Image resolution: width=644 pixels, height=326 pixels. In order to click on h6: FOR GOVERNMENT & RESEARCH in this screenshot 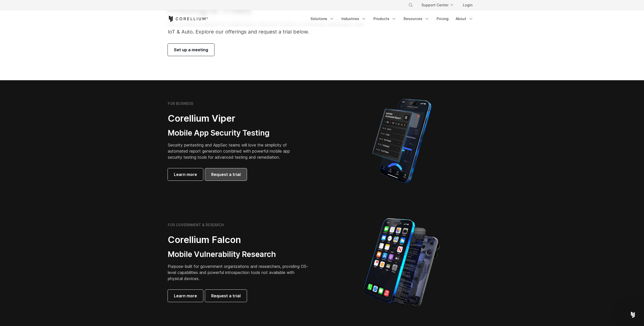, I will do `click(196, 225)`.